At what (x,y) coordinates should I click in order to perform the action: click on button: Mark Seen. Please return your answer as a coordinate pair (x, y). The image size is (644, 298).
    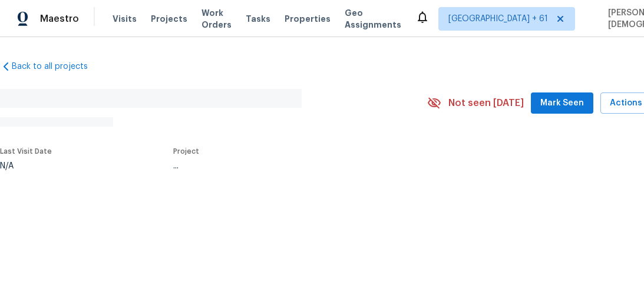
    Looking at the image, I should click on (562, 104).